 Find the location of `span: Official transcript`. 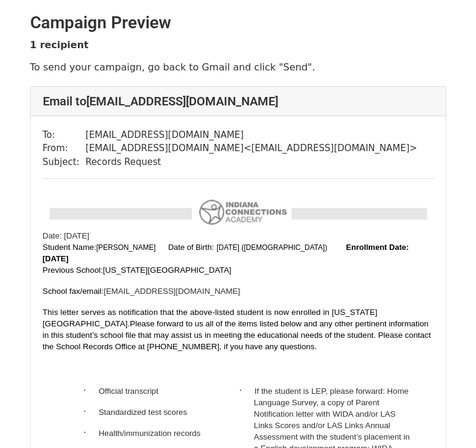

span: Official transcript is located at coordinates (128, 391).